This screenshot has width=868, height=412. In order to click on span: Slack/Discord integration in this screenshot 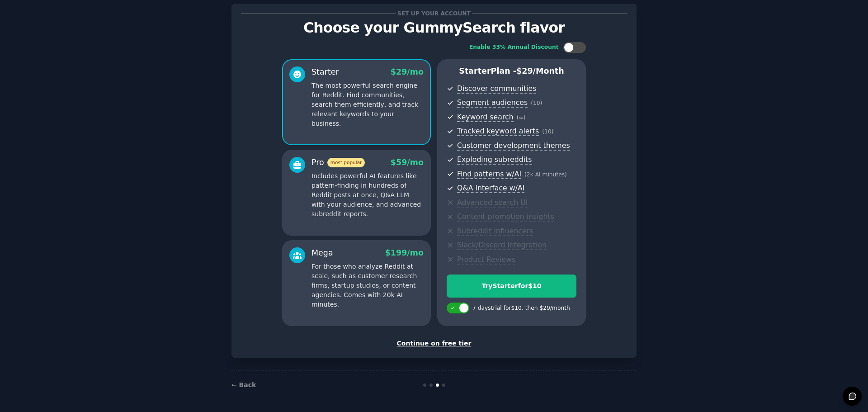, I will do `click(502, 245)`.